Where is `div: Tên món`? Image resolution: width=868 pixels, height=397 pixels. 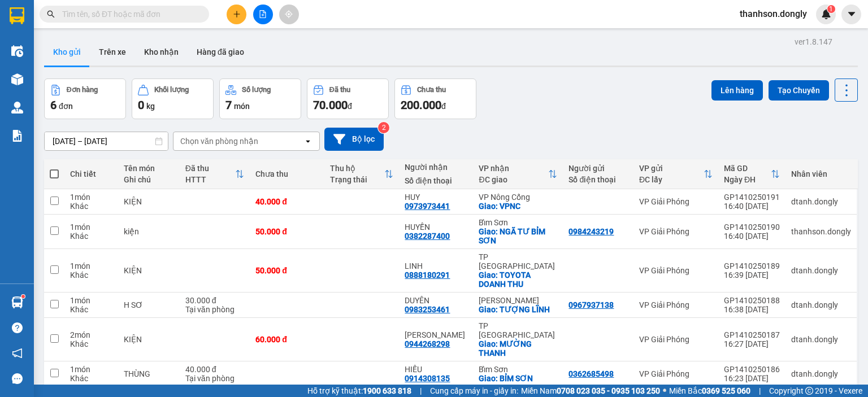
div: Tên món is located at coordinates (148, 169).